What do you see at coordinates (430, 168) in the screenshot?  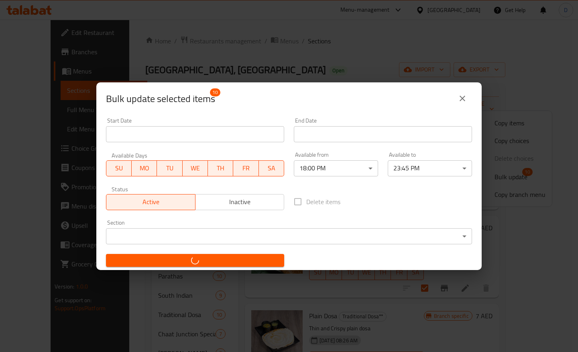 I see `div: 23:45 PM` at bounding box center [430, 168].